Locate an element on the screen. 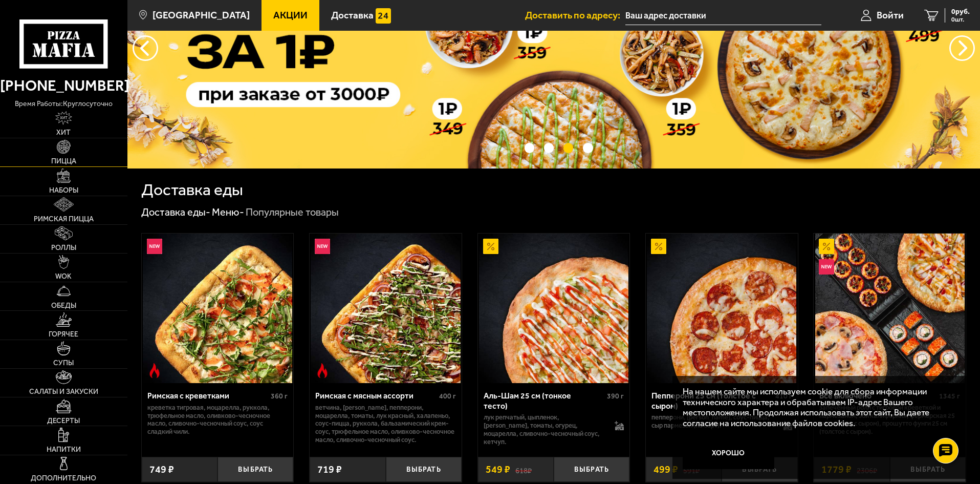  div: Аль-Шам 25 см (тонкое тесто) is located at coordinates (544, 400).